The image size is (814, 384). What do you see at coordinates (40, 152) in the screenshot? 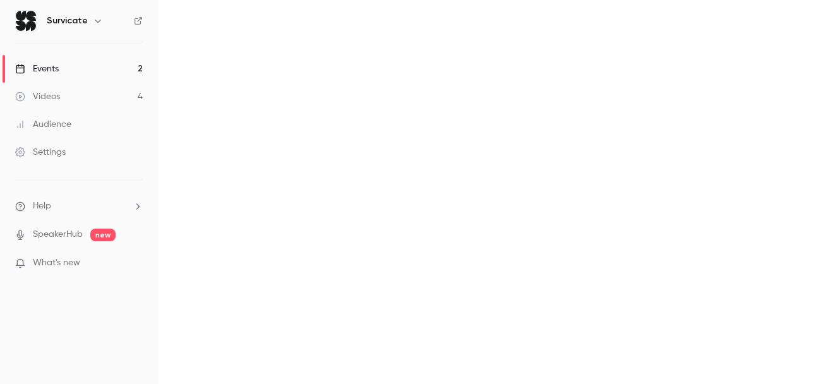
I see `div: Settings` at bounding box center [40, 152].